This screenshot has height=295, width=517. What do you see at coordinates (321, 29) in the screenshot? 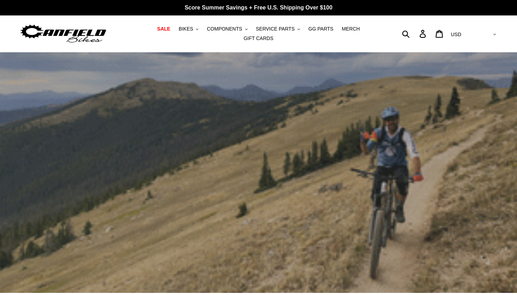
I see `a: GG PARTS` at bounding box center [321, 29].